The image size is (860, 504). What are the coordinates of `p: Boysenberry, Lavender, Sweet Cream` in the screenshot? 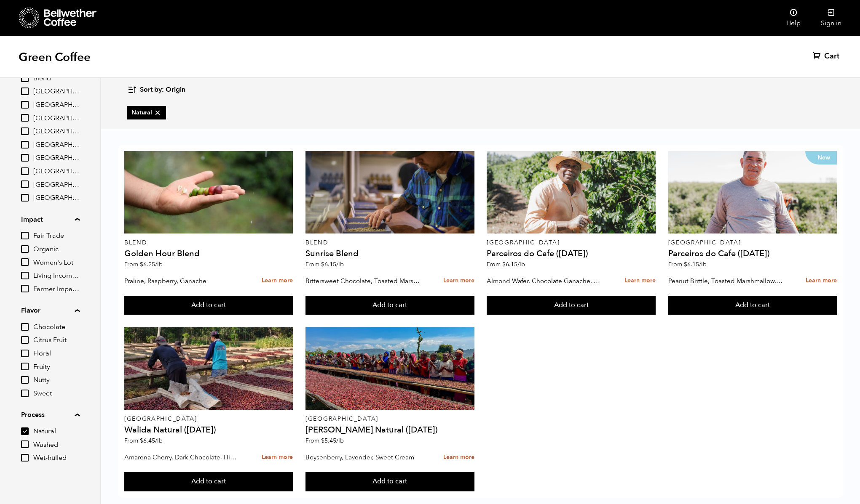 It's located at (363, 458).